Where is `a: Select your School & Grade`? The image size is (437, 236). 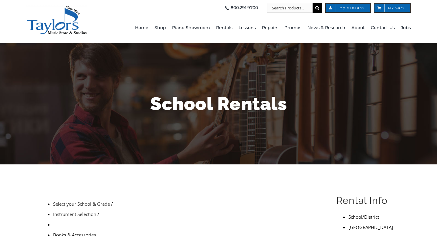
a: Select your School & Grade is located at coordinates (81, 204).